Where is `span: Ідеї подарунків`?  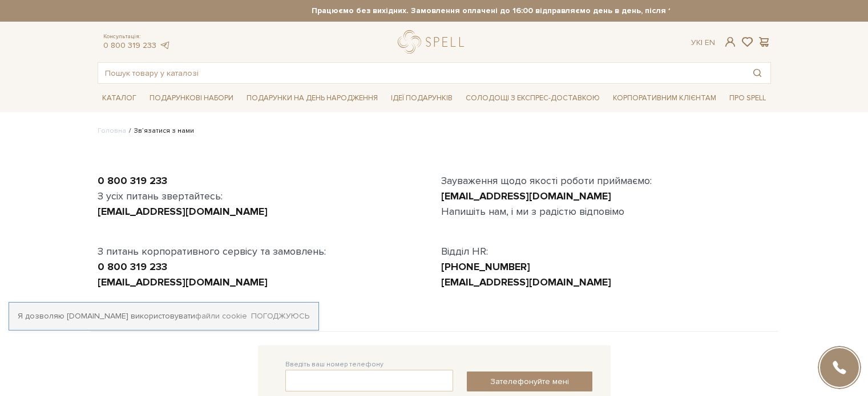 span: Ідеї подарунків is located at coordinates (422, 98).